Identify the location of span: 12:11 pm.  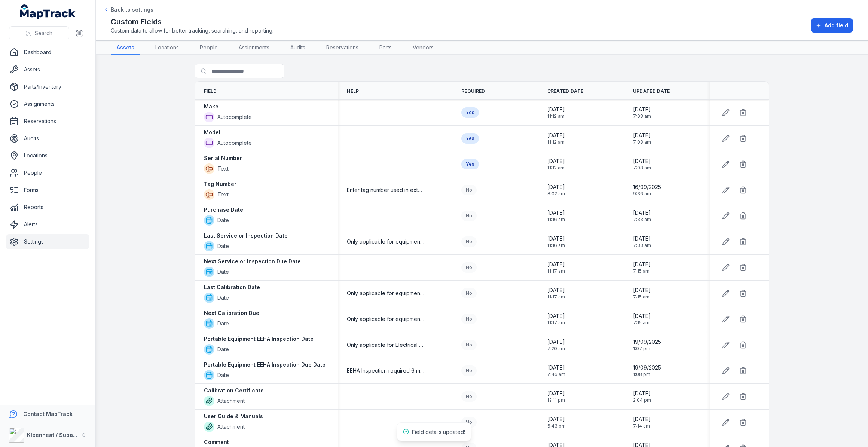
(556, 400).